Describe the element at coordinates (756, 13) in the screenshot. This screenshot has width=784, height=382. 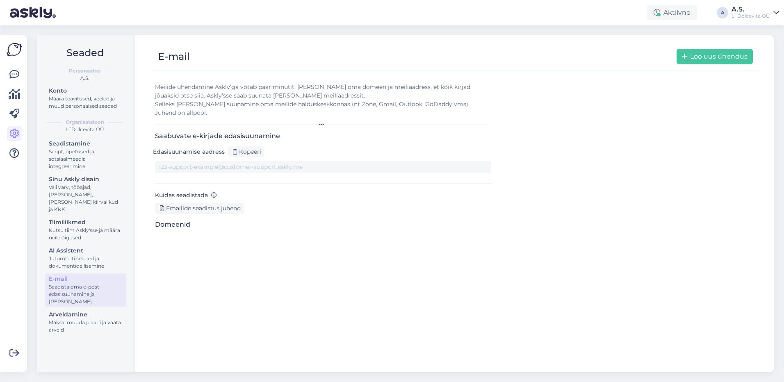
I see `a: A.S.L´Dolcevita OÜ` at that location.